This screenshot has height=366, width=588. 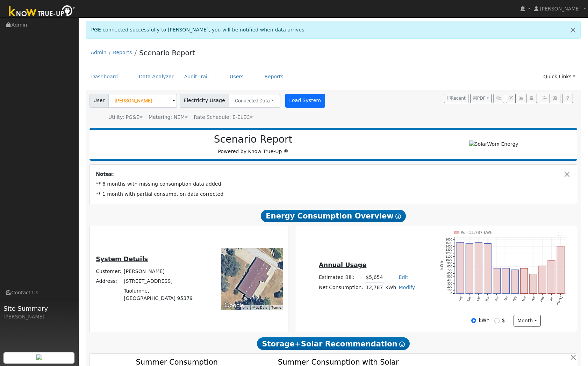 I want to click on text: Apr, so click(x=533, y=299).